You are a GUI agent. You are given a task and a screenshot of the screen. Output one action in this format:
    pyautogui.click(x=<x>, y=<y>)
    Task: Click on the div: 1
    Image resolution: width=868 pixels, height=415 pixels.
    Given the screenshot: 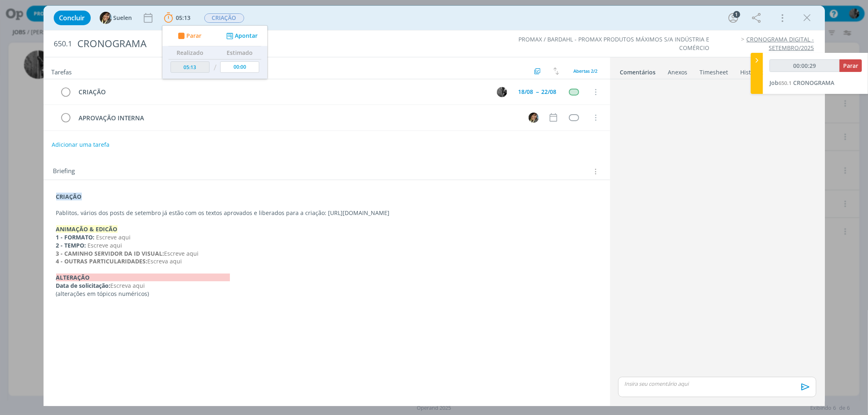 What is the action you would take?
    pyautogui.click(x=736, y=14)
    